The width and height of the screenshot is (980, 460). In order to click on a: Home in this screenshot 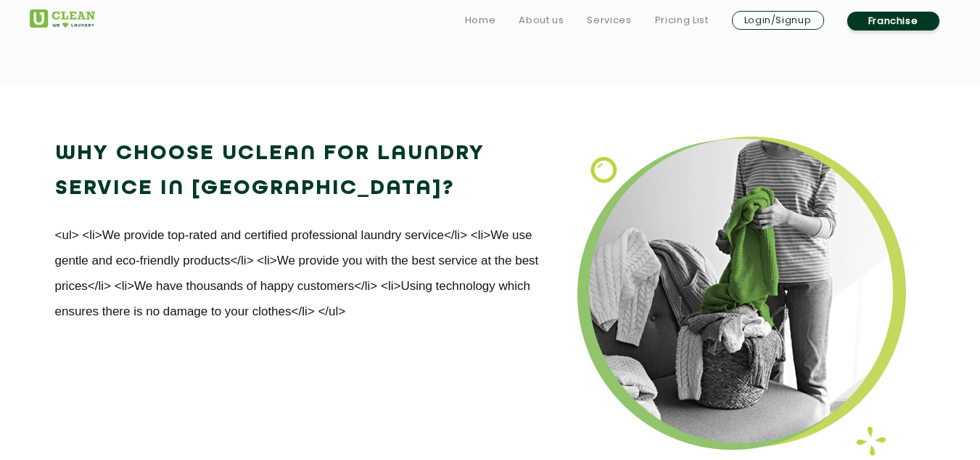, I will do `click(480, 21)`.